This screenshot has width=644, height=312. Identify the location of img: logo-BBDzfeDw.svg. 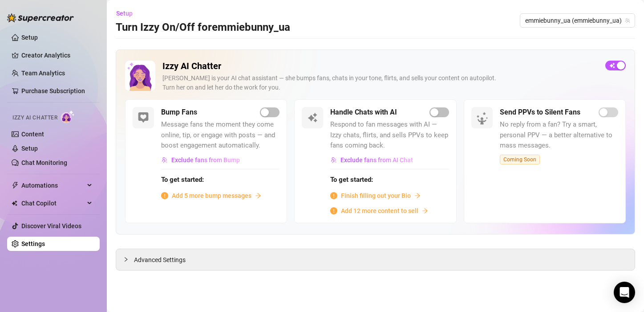
(40, 18).